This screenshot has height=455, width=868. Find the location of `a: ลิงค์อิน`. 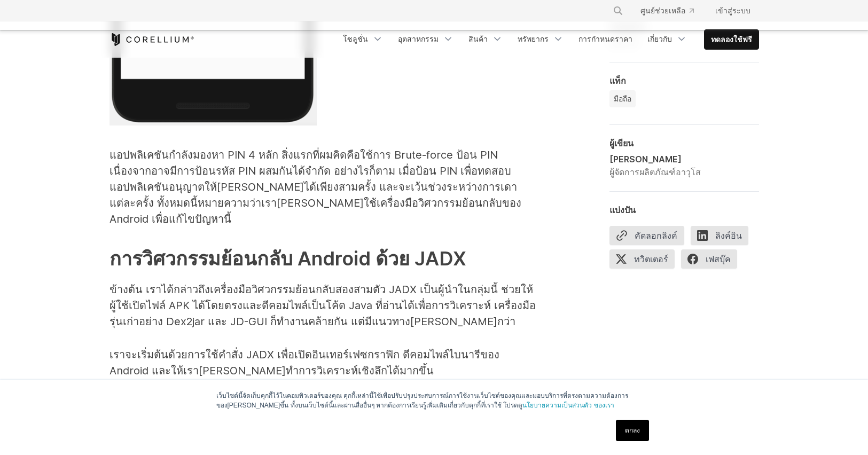

a: ลิงค์อิน is located at coordinates (723, 238).